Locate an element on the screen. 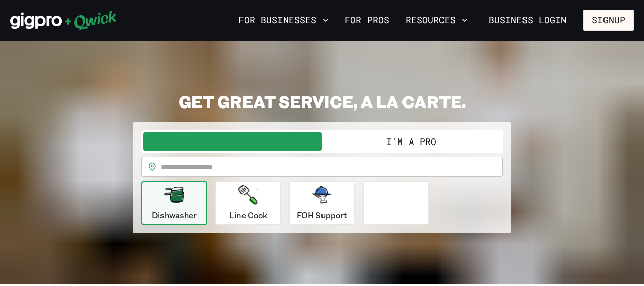 The height and width of the screenshot is (286, 644). a: For Pros is located at coordinates (367, 20).